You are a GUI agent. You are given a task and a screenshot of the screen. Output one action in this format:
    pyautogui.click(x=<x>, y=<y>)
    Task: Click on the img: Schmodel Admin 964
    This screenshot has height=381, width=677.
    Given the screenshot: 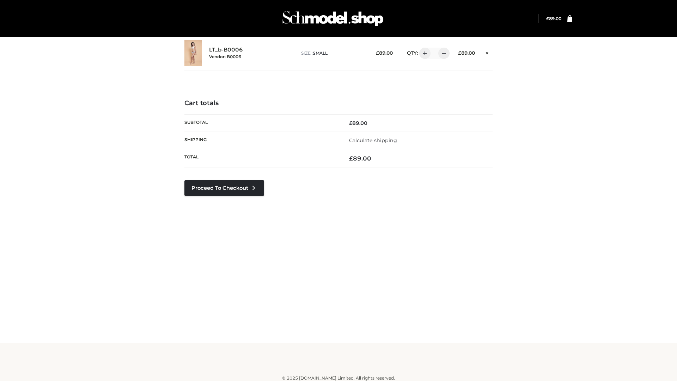 What is the action you would take?
    pyautogui.click(x=333, y=18)
    